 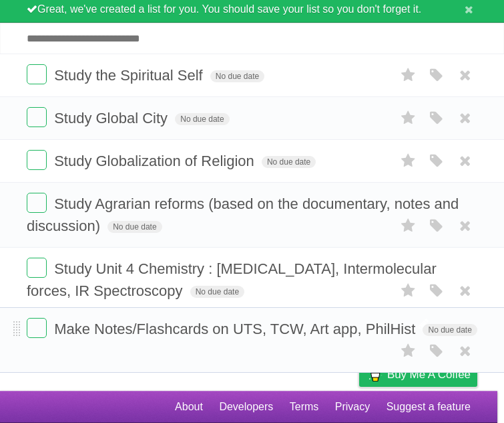 What do you see at coordinates (189, 407) in the screenshot?
I see `a: About` at bounding box center [189, 407].